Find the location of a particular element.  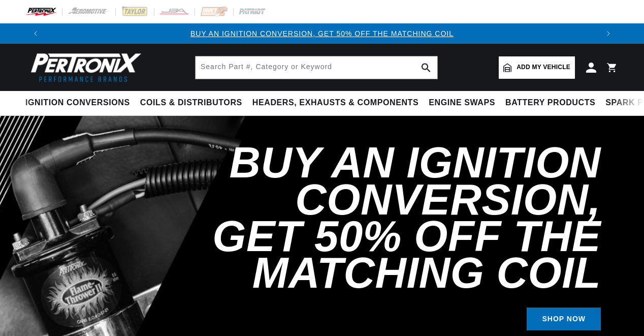

a: Add my vehicle is located at coordinates (537, 67).